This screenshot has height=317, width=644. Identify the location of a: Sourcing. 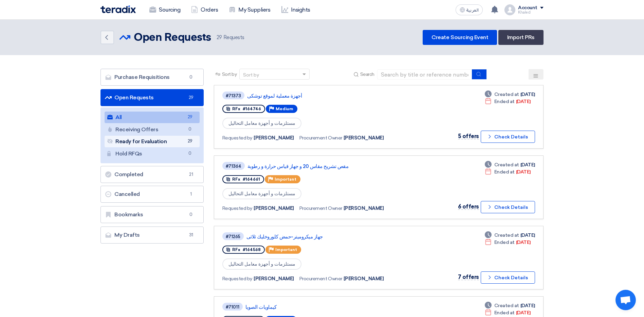
(165, 10).